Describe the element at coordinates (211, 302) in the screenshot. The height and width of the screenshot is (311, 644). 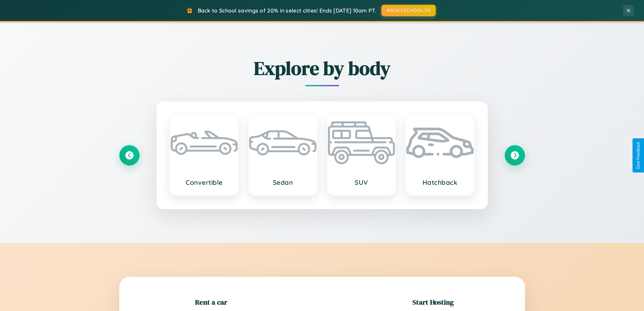
I see `h2: Rent a car` at that location.